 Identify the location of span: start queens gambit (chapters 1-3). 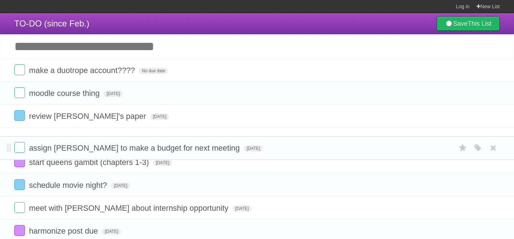
(90, 162).